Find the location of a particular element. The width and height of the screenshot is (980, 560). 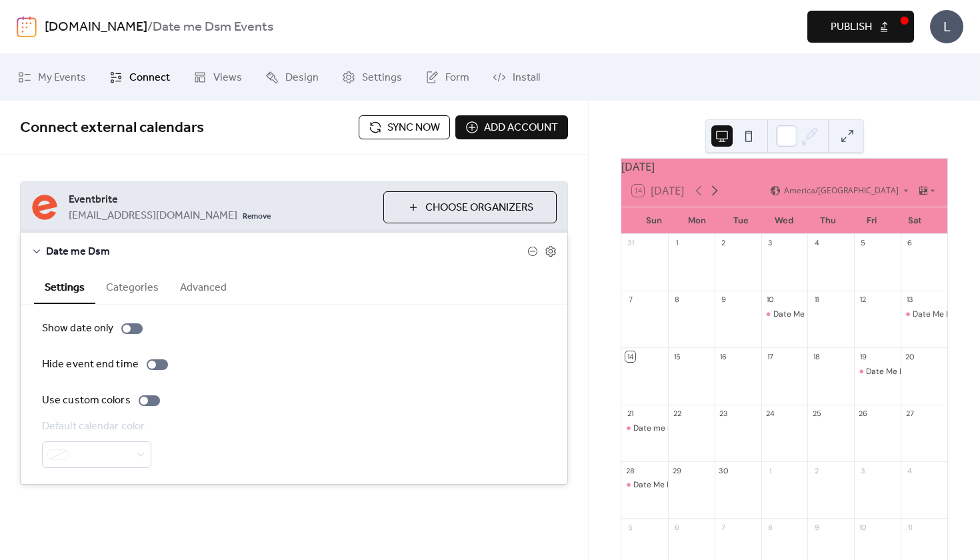

span: Publish is located at coordinates (852, 27).